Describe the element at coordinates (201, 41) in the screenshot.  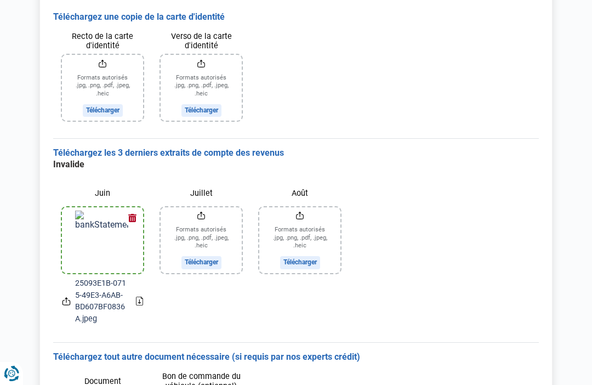
I see `label: Verso de la carte d'identité` at that location.